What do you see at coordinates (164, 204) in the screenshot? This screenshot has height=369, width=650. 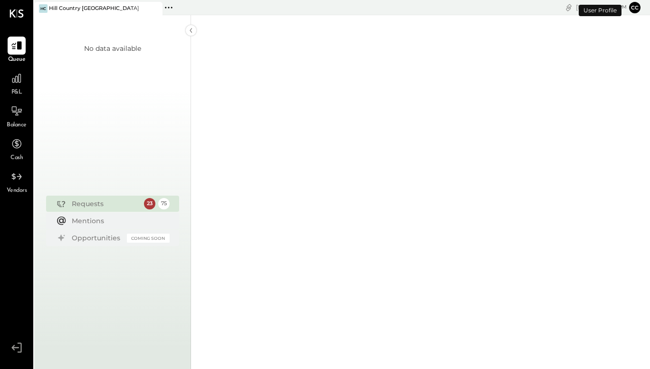 I see `div: 75` at bounding box center [164, 204].